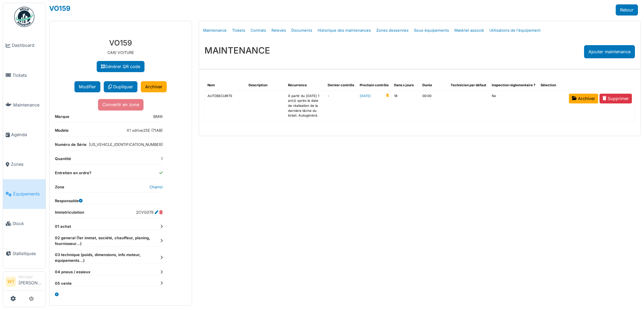 Image resolution: width=644 pixels, height=310 pixels. I want to click on dt: 05 vente, so click(109, 283).